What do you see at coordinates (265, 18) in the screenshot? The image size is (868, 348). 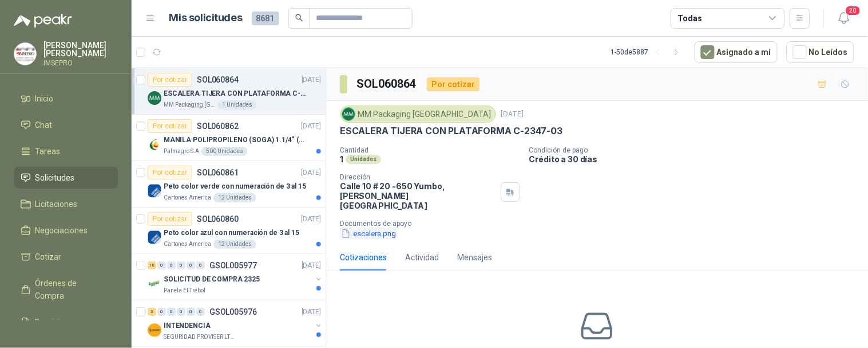 I see `span: 8681` at bounding box center [265, 18].